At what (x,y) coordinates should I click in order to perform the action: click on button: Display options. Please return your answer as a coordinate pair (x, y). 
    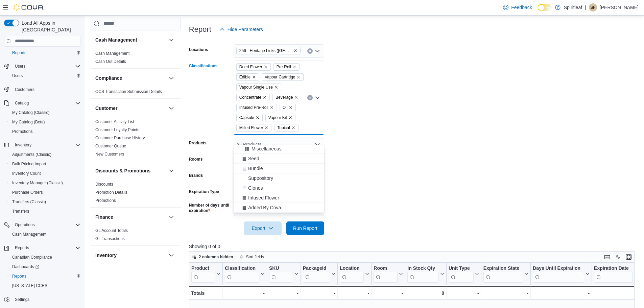
    Looking at the image, I should click on (618, 257).